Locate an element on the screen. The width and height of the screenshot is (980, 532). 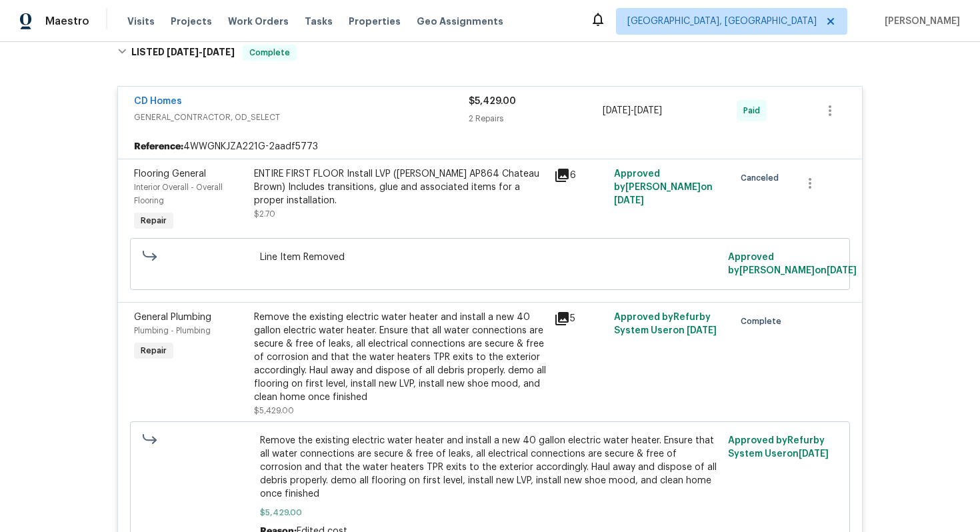
span: Maestro is located at coordinates (67, 22).